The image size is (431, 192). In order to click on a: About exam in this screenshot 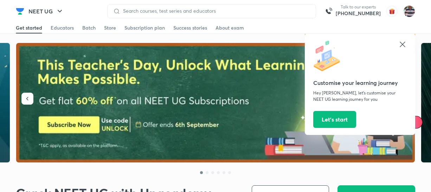, I will do `click(230, 28)`.